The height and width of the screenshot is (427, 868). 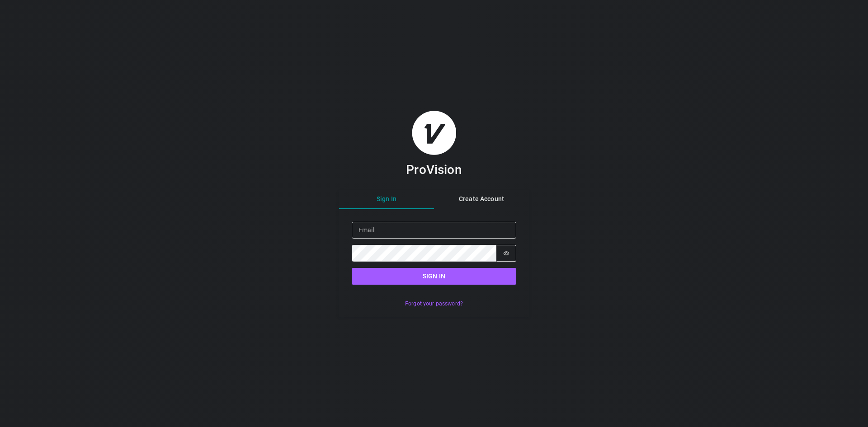 What do you see at coordinates (434, 169) in the screenshot?
I see `h3: ProVision` at bounding box center [434, 169].